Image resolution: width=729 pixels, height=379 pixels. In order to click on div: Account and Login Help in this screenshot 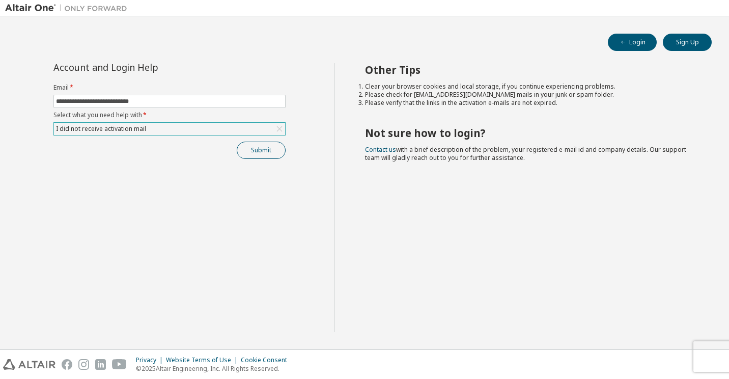, I will do `click(146, 67)`.